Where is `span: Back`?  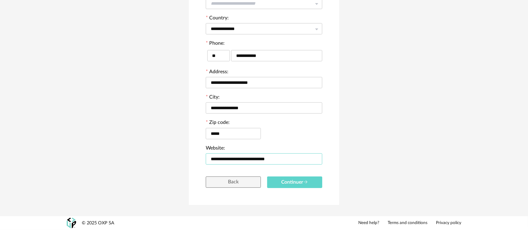 span: Back is located at coordinates (233, 182).